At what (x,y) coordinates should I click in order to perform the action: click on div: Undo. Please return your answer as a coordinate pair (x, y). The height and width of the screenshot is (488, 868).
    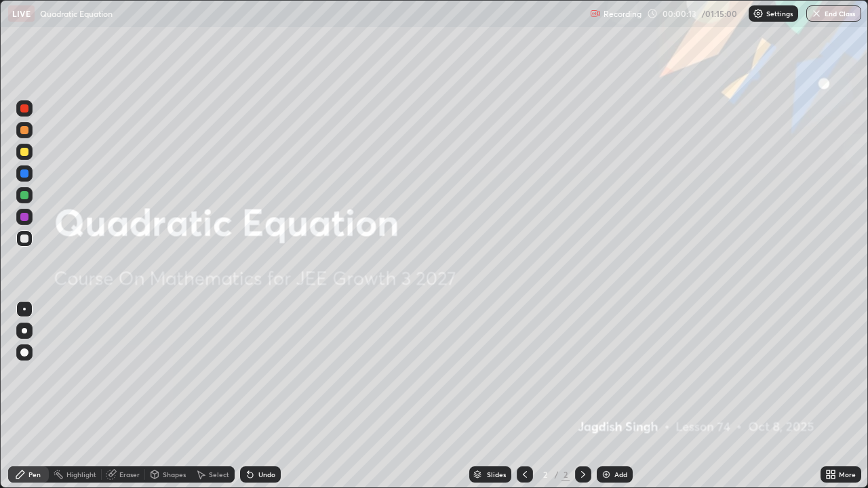
    Looking at the image, I should click on (267, 474).